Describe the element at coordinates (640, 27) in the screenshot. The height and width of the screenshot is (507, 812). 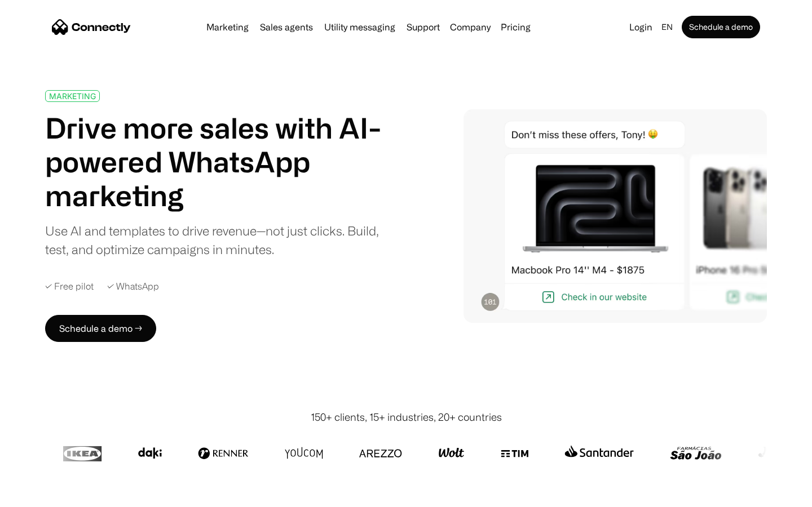
I see `a: Login` at that location.